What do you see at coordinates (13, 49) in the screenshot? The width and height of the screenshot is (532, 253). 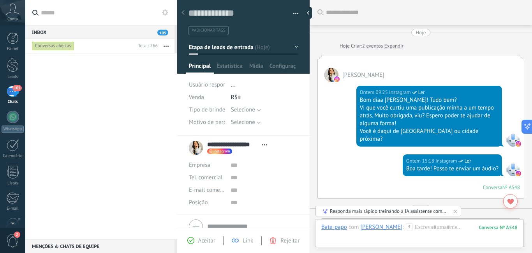 I see `div: Painel` at bounding box center [13, 49].